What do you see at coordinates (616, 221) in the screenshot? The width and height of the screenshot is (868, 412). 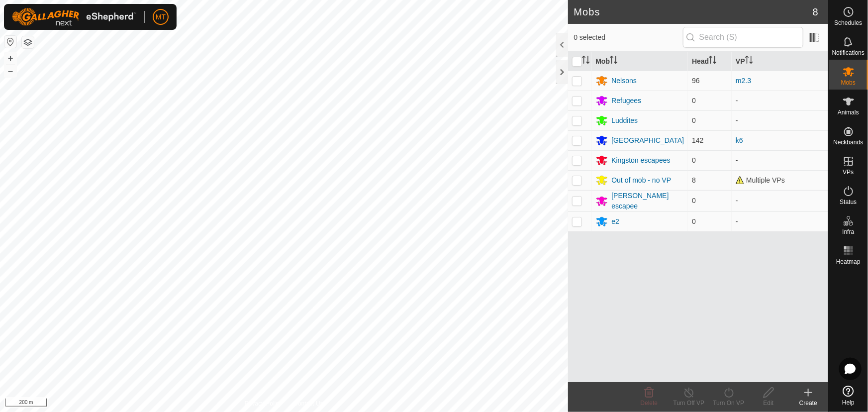 I see `div: e2` at bounding box center [616, 221].